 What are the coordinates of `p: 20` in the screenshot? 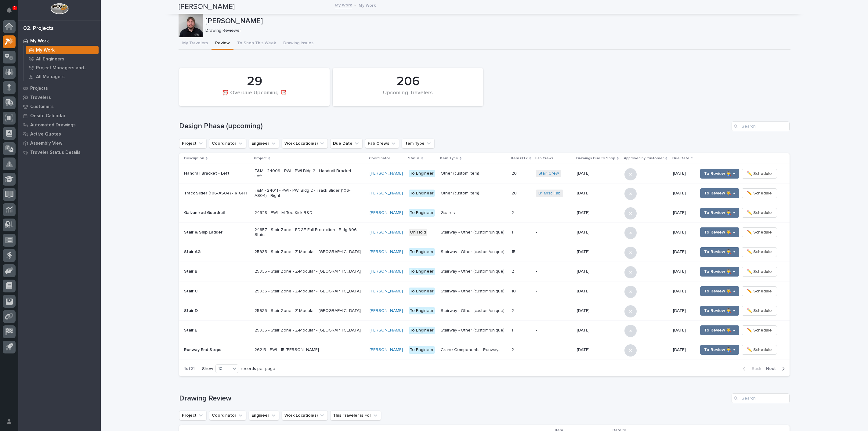 It's located at (515, 173).